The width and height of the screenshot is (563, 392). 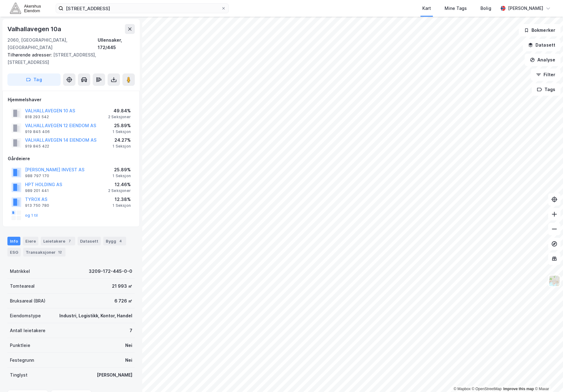 What do you see at coordinates (554, 281) in the screenshot?
I see `img: Z` at bounding box center [554, 281].